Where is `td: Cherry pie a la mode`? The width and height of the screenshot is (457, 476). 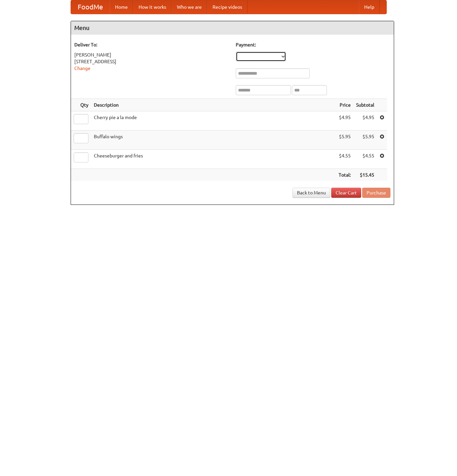
td: Cherry pie a la mode is located at coordinates (214, 121).